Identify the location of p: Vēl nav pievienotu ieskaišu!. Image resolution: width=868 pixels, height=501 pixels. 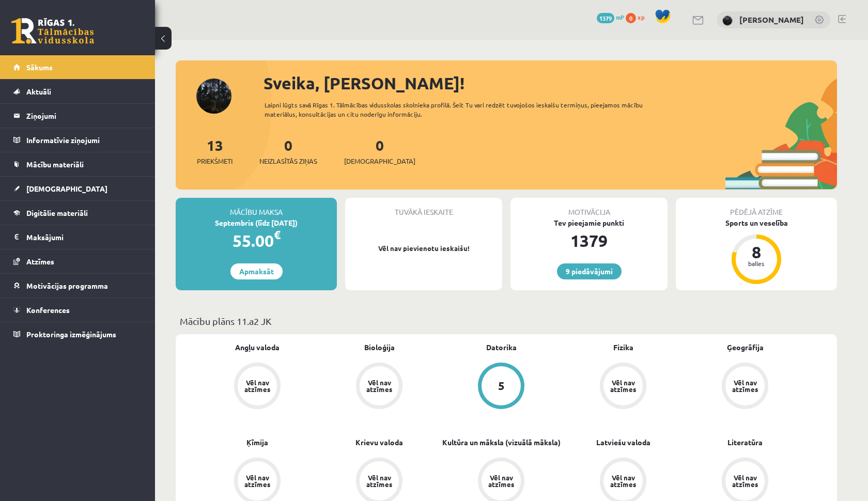
(424, 249).